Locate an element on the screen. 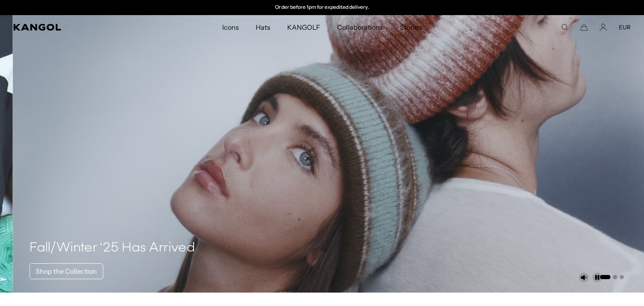  a: Icons is located at coordinates (231, 27).